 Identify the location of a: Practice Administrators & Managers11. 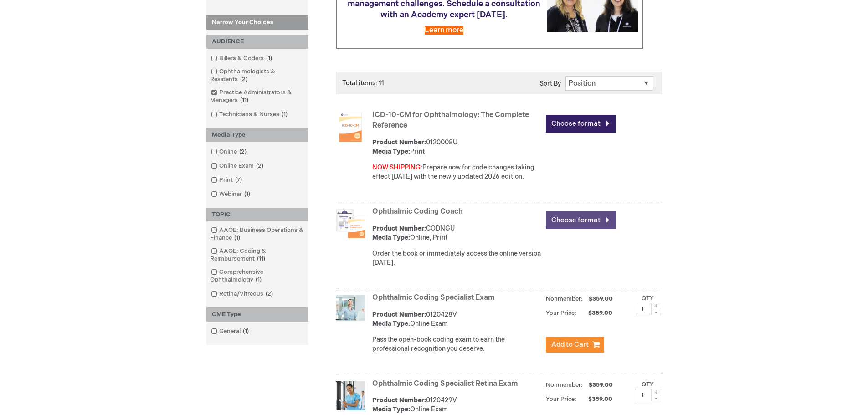
(258, 97).